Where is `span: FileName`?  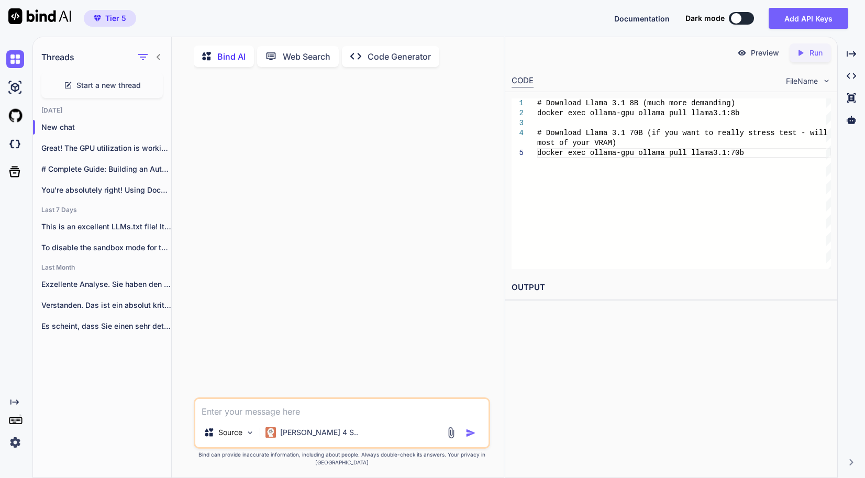 span: FileName is located at coordinates (801, 81).